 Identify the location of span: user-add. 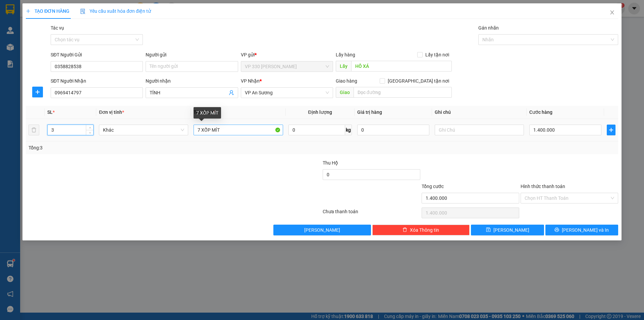
(231, 93).